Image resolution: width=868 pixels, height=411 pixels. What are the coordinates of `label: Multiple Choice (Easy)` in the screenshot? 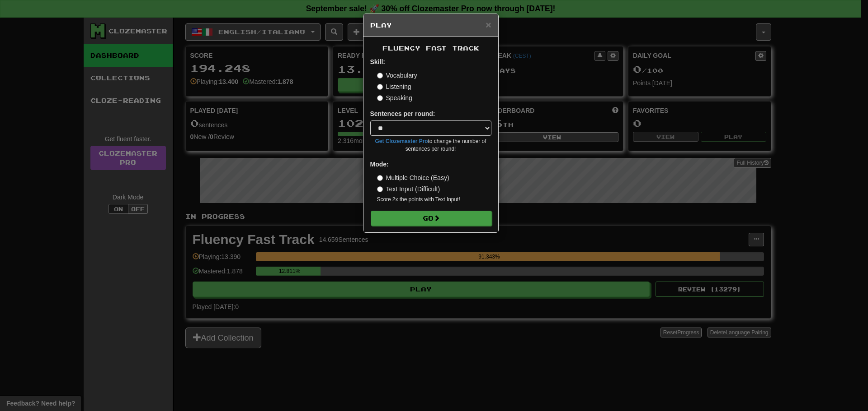 It's located at (413, 178).